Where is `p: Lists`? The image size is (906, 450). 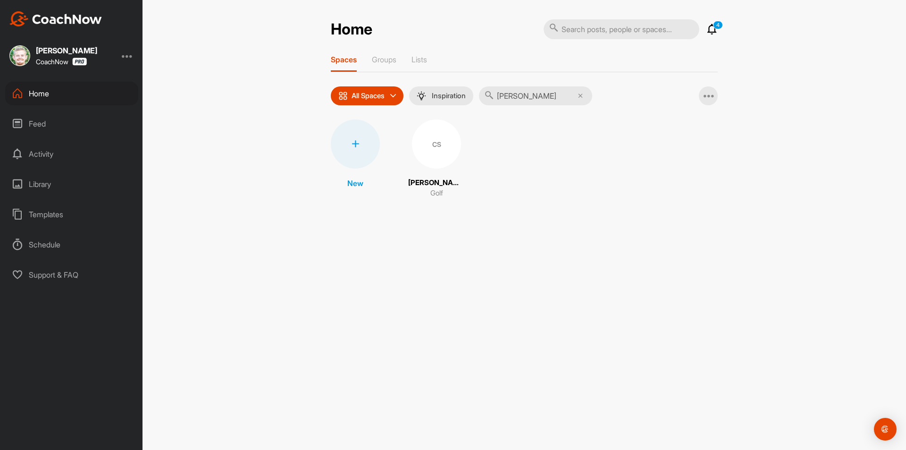 p: Lists is located at coordinates (419, 59).